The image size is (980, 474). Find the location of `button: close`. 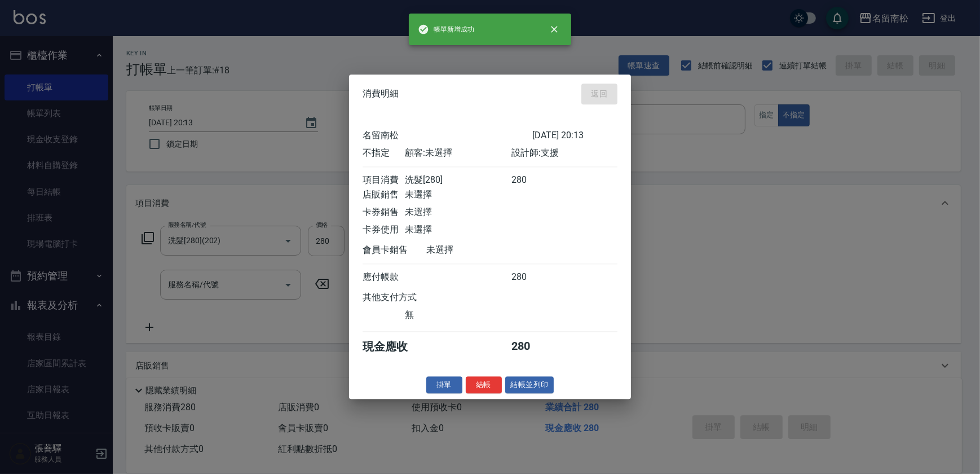

button: close is located at coordinates (554, 29).